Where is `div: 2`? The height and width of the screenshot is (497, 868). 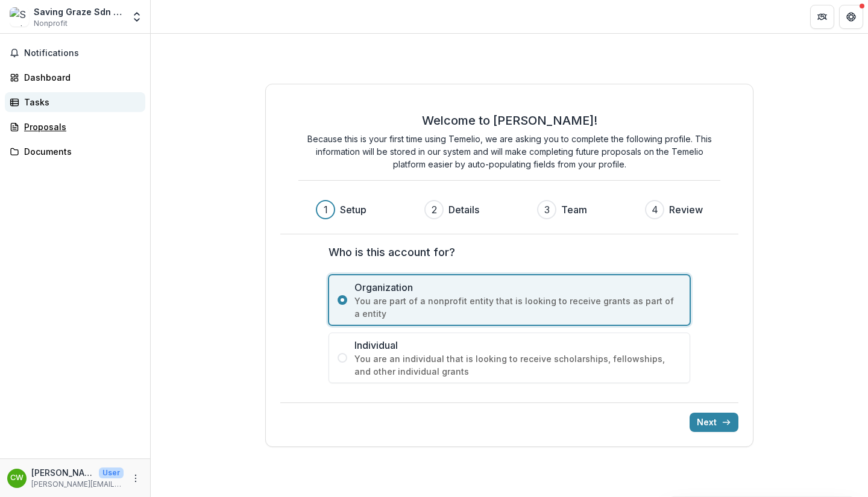 div: 2 is located at coordinates (434, 210).